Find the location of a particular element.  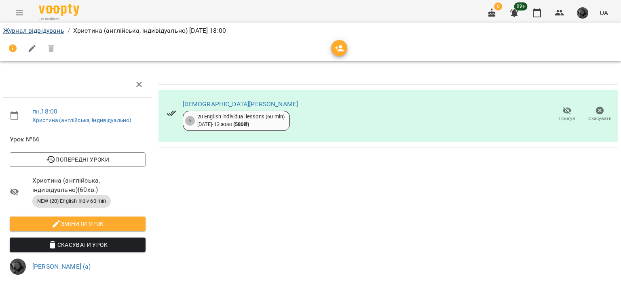

a: Христина (англійська, індивідуально) is located at coordinates (82, 120).